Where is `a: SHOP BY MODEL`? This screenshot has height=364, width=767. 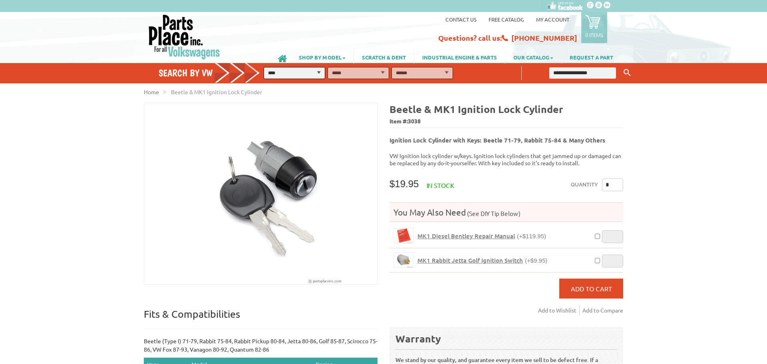 a: SHOP BY MODEL is located at coordinates (322, 57).